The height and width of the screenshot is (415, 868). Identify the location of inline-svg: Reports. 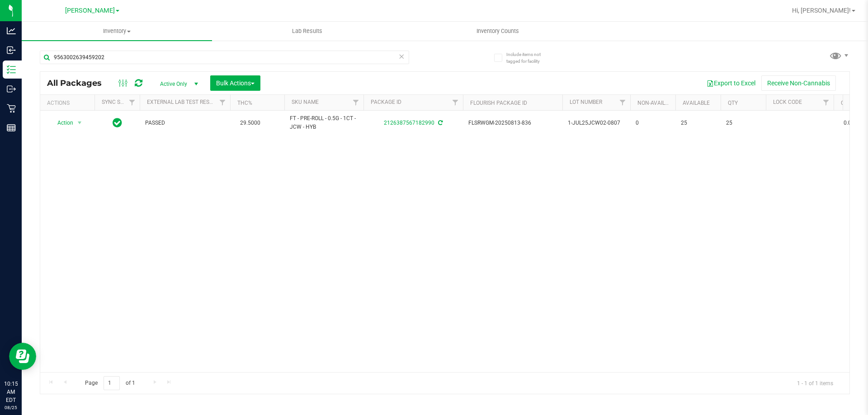
(11, 128).